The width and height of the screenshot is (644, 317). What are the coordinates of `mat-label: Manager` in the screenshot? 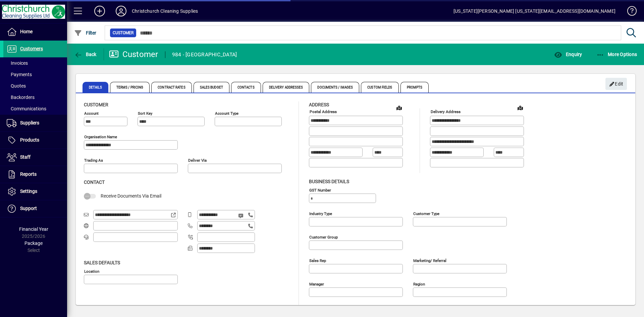 It's located at (317, 284).